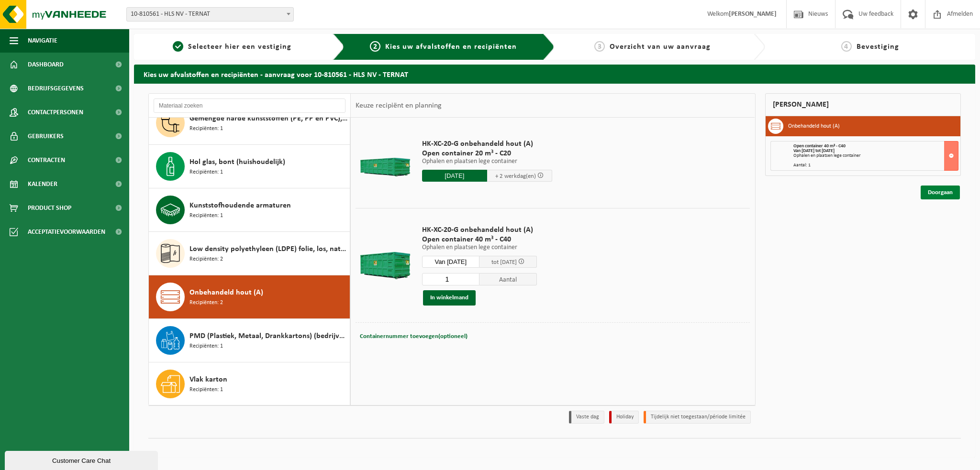  What do you see at coordinates (178, 46) in the screenshot?
I see `span: 1` at bounding box center [178, 46].